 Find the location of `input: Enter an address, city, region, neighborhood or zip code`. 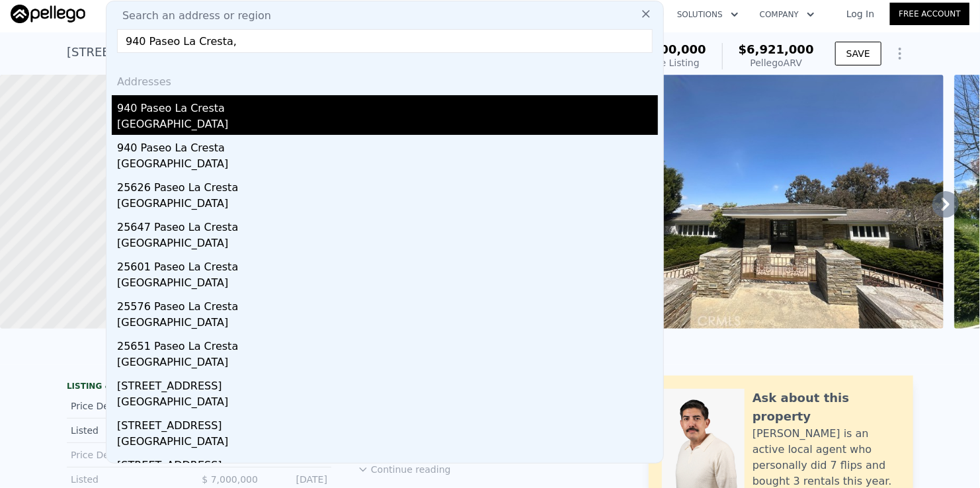

input: Enter an address, city, region, neighborhood or zip code is located at coordinates (385, 41).